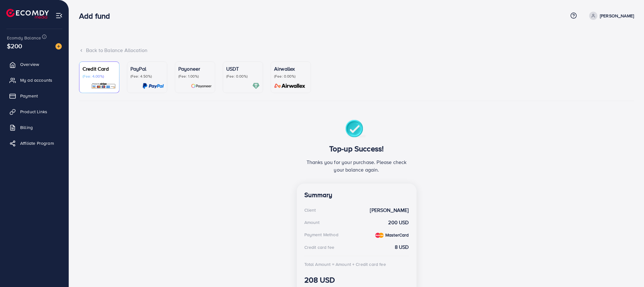 Image resolution: width=644 pixels, height=287 pixels. What do you see at coordinates (243, 69) in the screenshot?
I see `p: USDT` at bounding box center [243, 69].